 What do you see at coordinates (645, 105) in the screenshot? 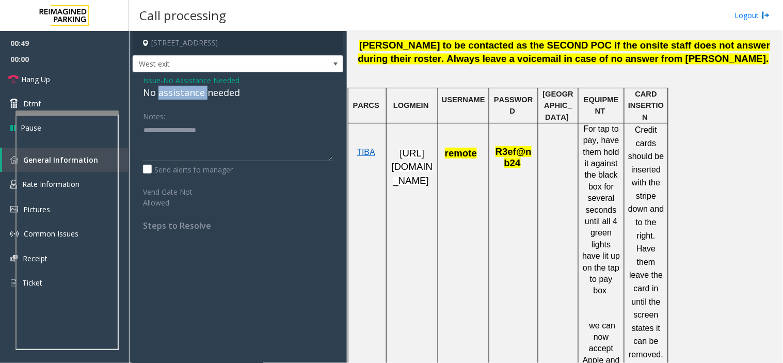
I see `span: CARD INSERTION` at bounding box center [645, 105].